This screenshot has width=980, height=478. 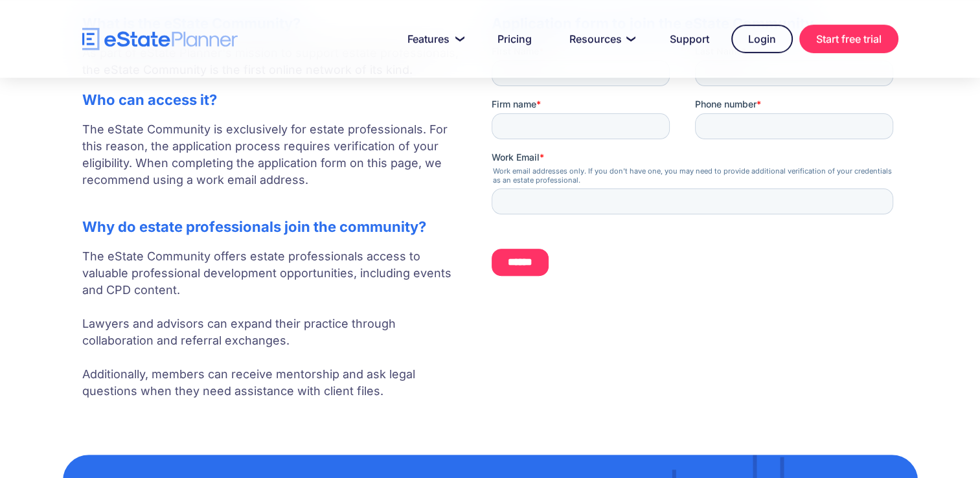 What do you see at coordinates (600, 39) in the screenshot?
I see `a: Resources` at bounding box center [600, 39].